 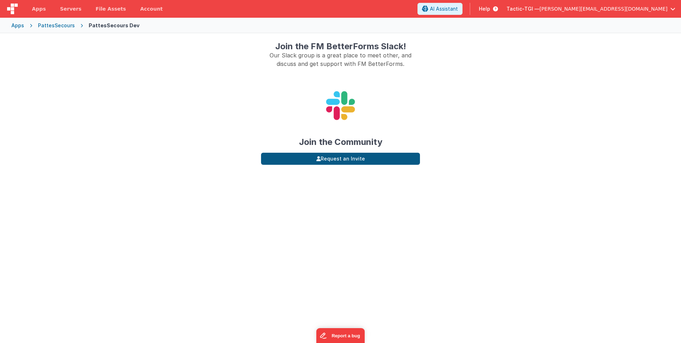 What do you see at coordinates (56, 26) in the screenshot?
I see `div: PattesSecours` at bounding box center [56, 26].